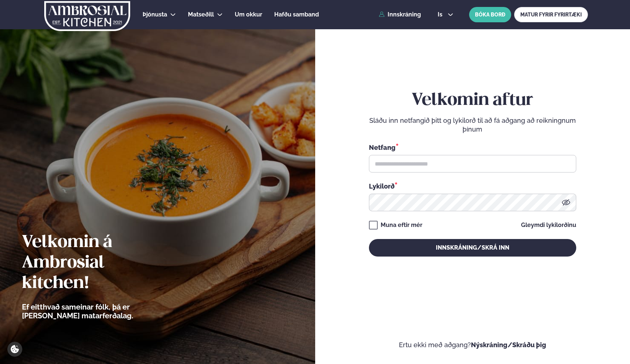 The image size is (630, 364). Describe the element at coordinates (472, 186) in the screenshot. I see `div: Lykilorð` at that location.